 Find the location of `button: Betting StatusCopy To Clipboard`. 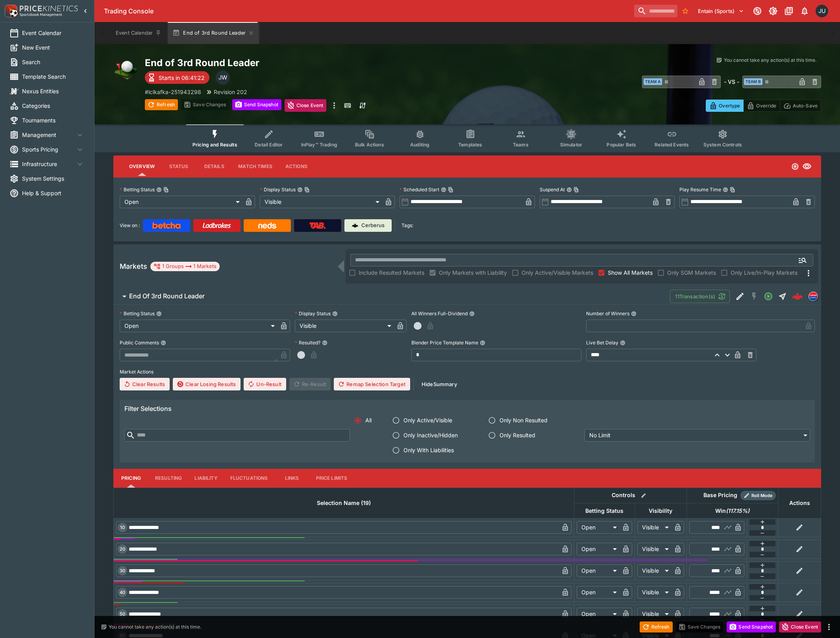

button: Betting StatusCopy To Clipboard is located at coordinates (159, 190).